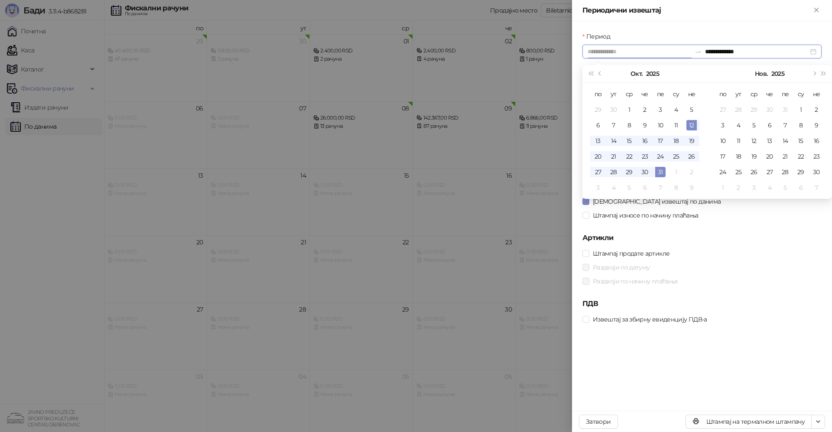  What do you see at coordinates (785, 110) in the screenshot?
I see `div: 31` at bounding box center [785, 110].